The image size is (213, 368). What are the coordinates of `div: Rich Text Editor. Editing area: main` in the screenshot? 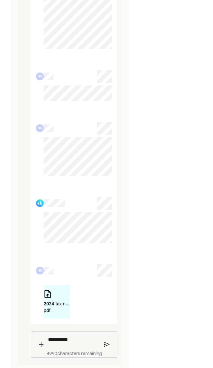 It's located at (74, 340).